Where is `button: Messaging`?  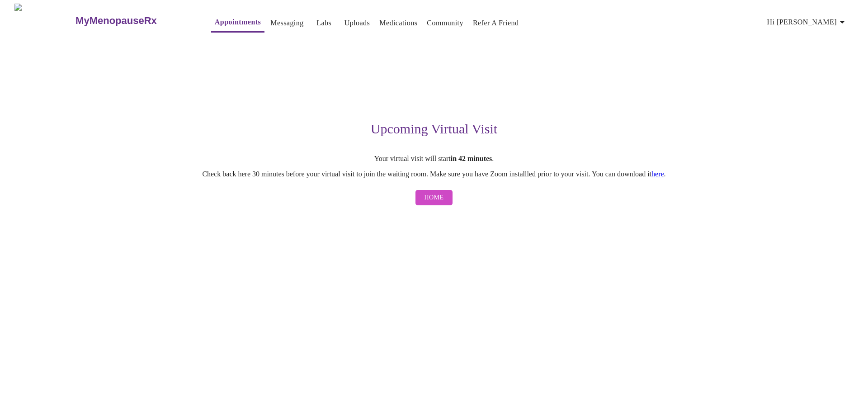
button: Messaging is located at coordinates (286, 23).